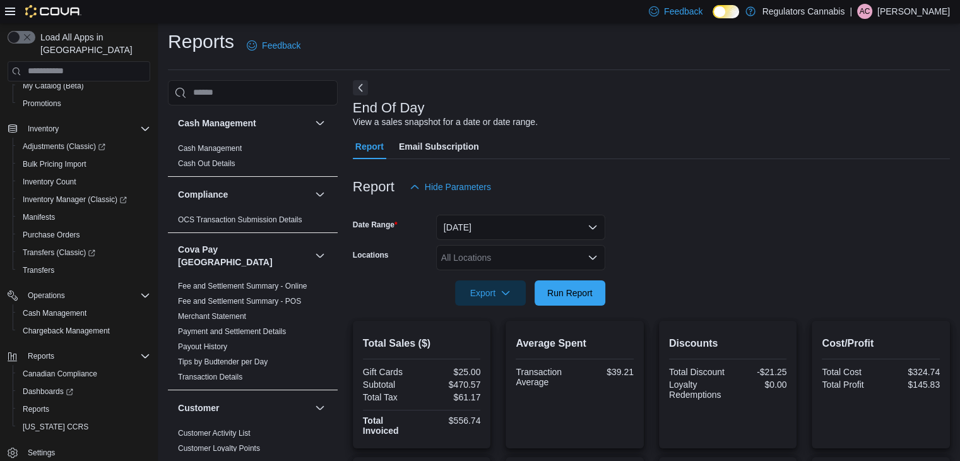 This screenshot has width=960, height=461. Describe the element at coordinates (84, 313) in the screenshot. I see `button: Cash Management` at that location.